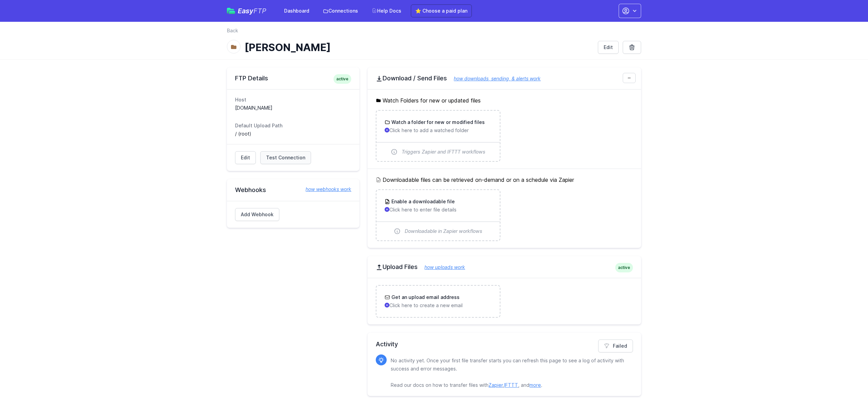  What do you see at coordinates (325, 190) in the screenshot?
I see `a: how webhooks work` at bounding box center [325, 190].